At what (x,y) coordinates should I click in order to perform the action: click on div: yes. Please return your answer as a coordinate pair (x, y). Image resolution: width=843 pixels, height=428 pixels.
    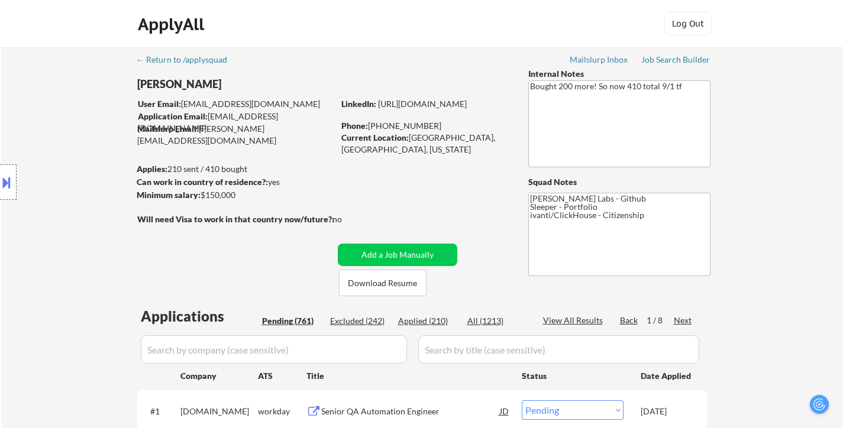
    Looking at the image, I should click on (233, 182).